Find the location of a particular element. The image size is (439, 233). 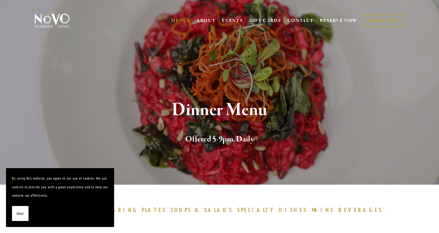

section: Cookie banner is located at coordinates (60, 197).